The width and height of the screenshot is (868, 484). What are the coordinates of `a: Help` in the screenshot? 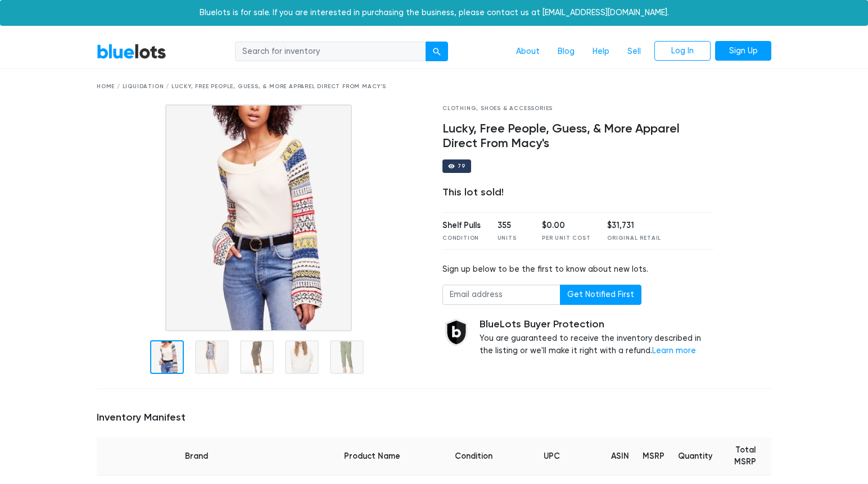 It's located at (601, 52).